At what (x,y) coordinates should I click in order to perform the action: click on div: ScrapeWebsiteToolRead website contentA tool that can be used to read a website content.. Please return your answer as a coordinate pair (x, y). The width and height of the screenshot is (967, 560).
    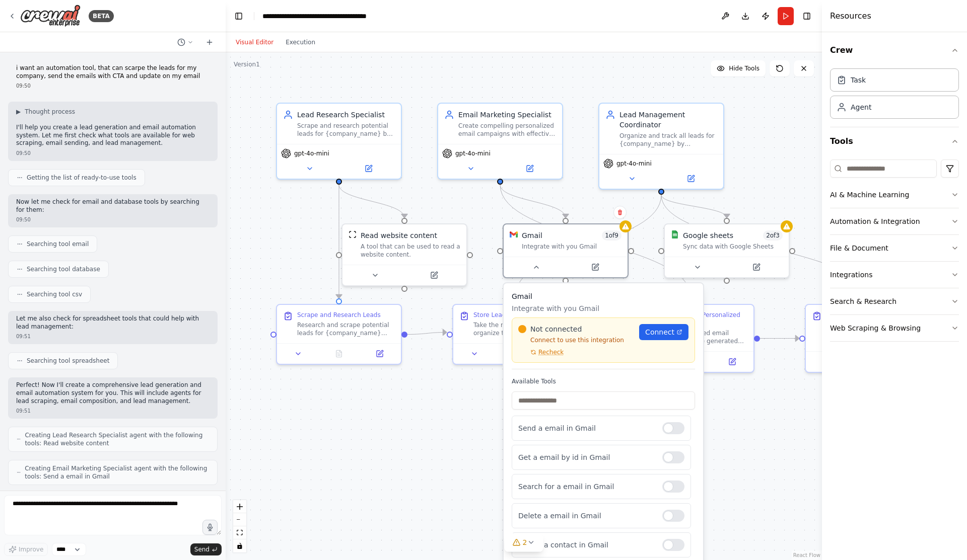
    Looking at the image, I should click on (404, 255).